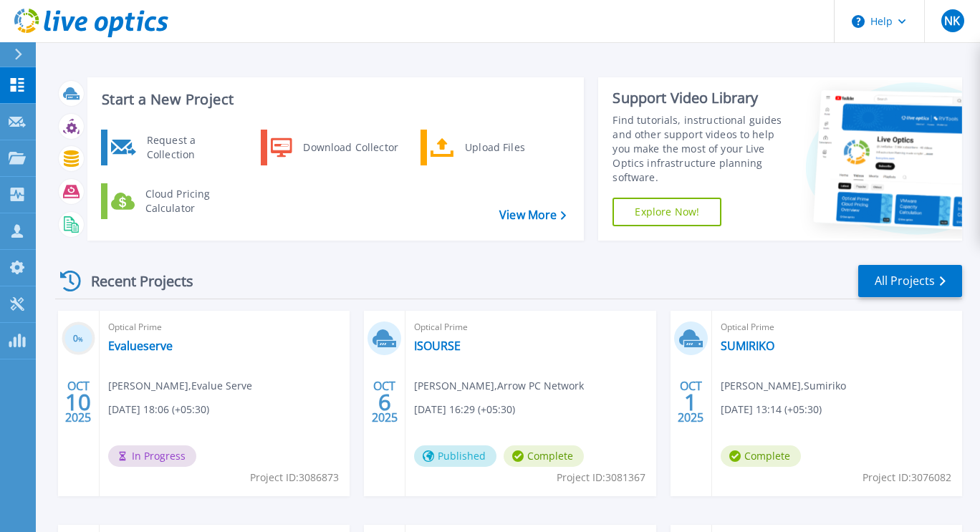 This screenshot has height=532, width=980. I want to click on div: Recent Projects, so click(134, 281).